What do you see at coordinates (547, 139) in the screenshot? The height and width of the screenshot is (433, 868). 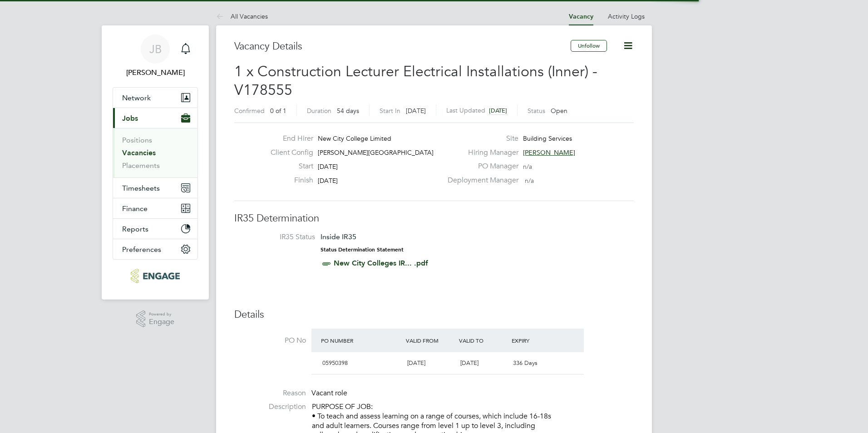 I see `span: Building Services` at bounding box center [547, 139].